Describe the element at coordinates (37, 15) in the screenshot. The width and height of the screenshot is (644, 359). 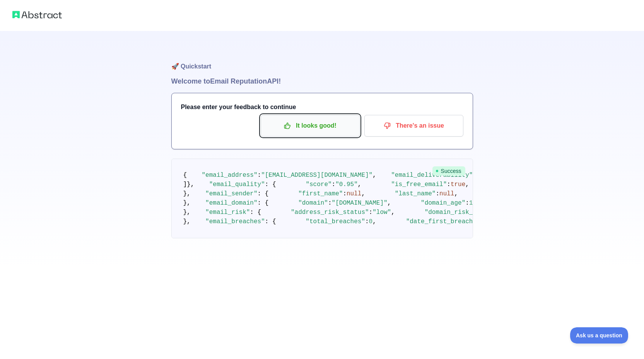
I see `img: Abstract logo` at that location.